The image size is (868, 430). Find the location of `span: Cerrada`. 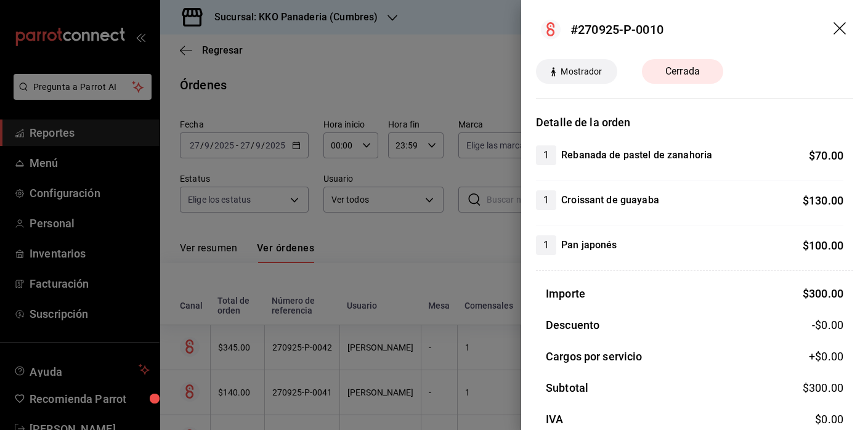

span: Cerrada is located at coordinates (683, 72).